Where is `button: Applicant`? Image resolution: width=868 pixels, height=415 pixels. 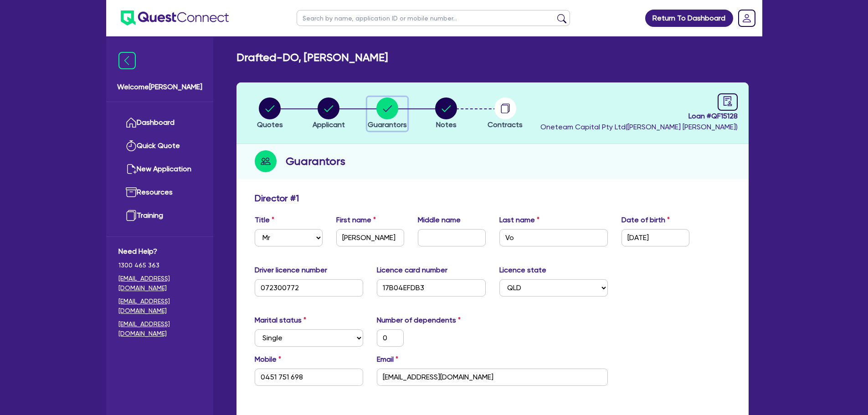
button: Applicant is located at coordinates (329, 114).